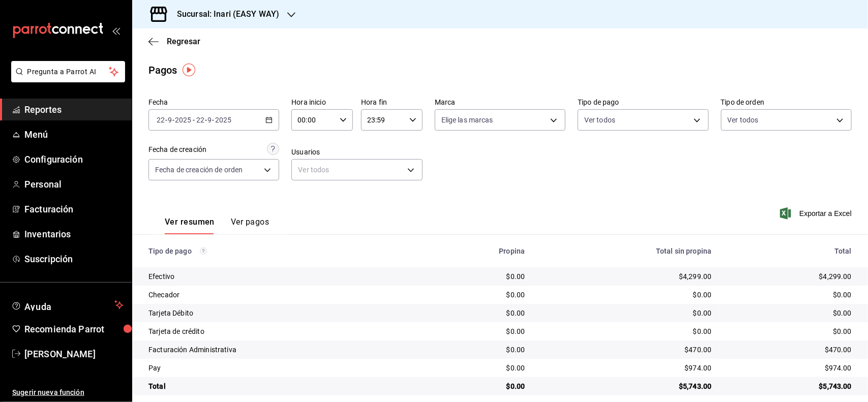 The width and height of the screenshot is (868, 402). I want to click on label: Hora fin, so click(392, 103).